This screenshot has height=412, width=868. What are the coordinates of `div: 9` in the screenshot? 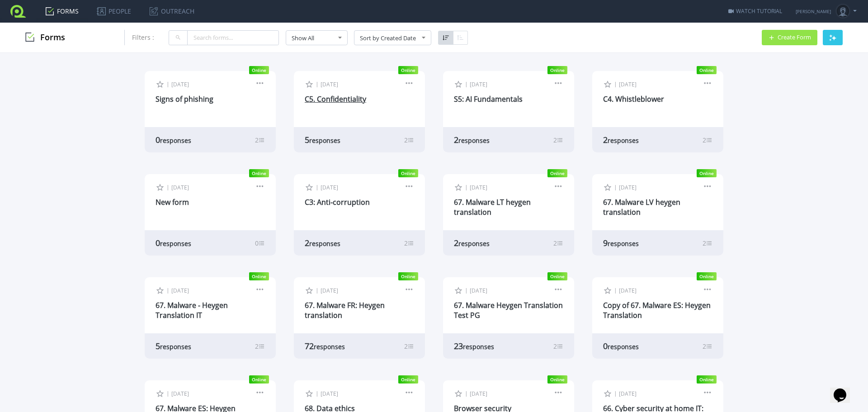 It's located at (636, 243).